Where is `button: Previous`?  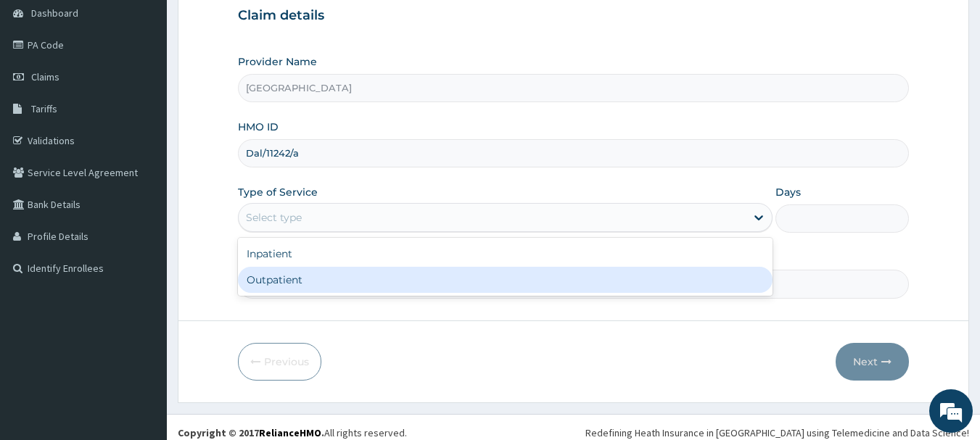 button: Previous is located at coordinates (280, 362).